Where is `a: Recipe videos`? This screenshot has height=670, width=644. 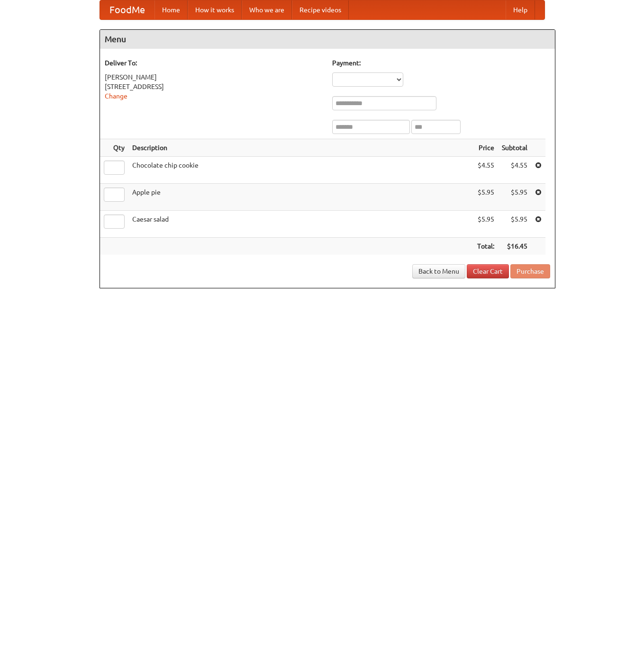
a: Recipe videos is located at coordinates (320, 10).